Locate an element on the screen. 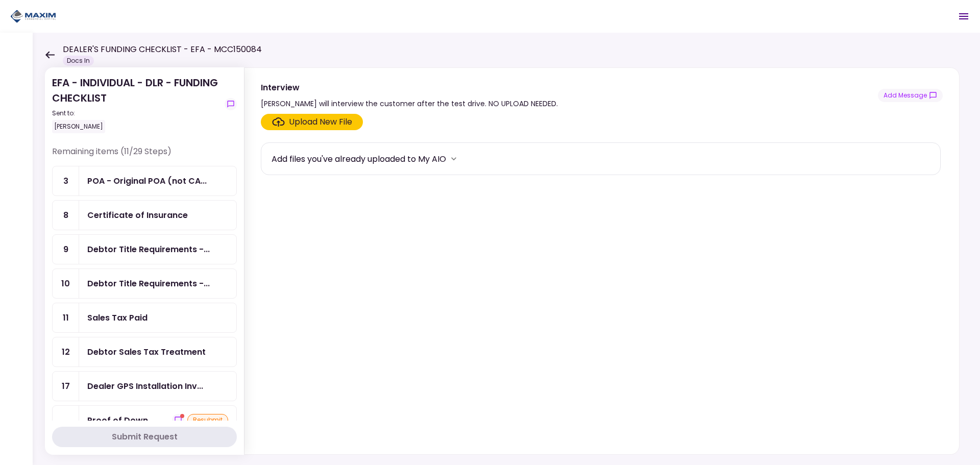 The height and width of the screenshot is (465, 980). div: 8 is located at coordinates (66, 215).